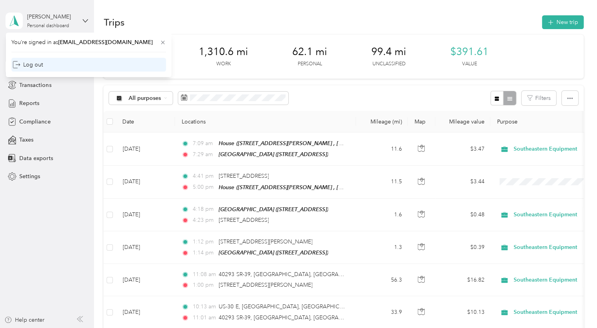 This screenshot has width=597, height=328. Describe the element at coordinates (310, 52) in the screenshot. I see `span: 62.1 mi` at that location.